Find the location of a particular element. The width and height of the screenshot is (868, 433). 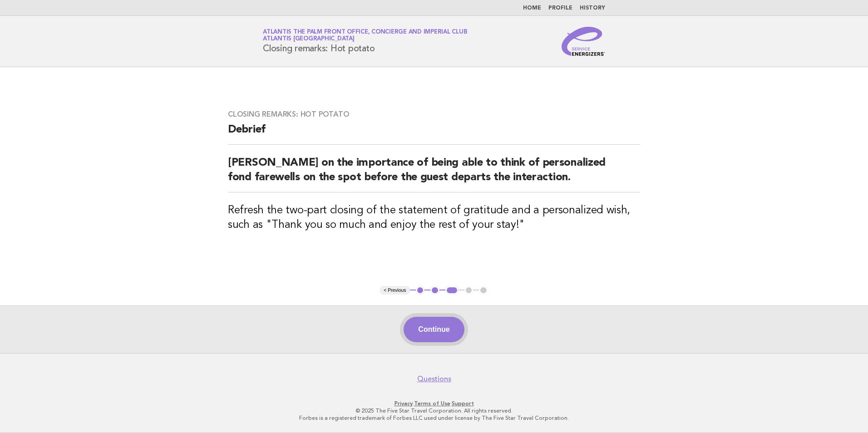

button: 1 is located at coordinates (421, 291).